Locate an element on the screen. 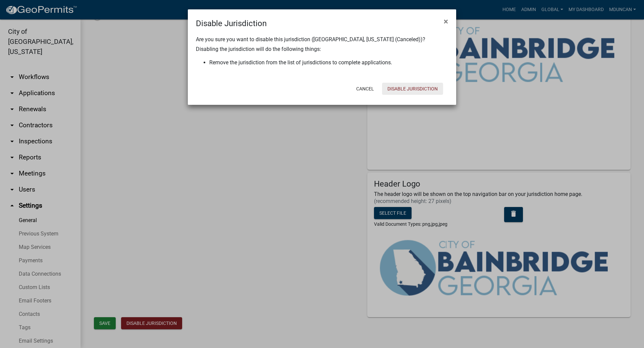  li: Remove the jurisdiction from the list of jurisdictions to complete applications. is located at coordinates (329, 63).